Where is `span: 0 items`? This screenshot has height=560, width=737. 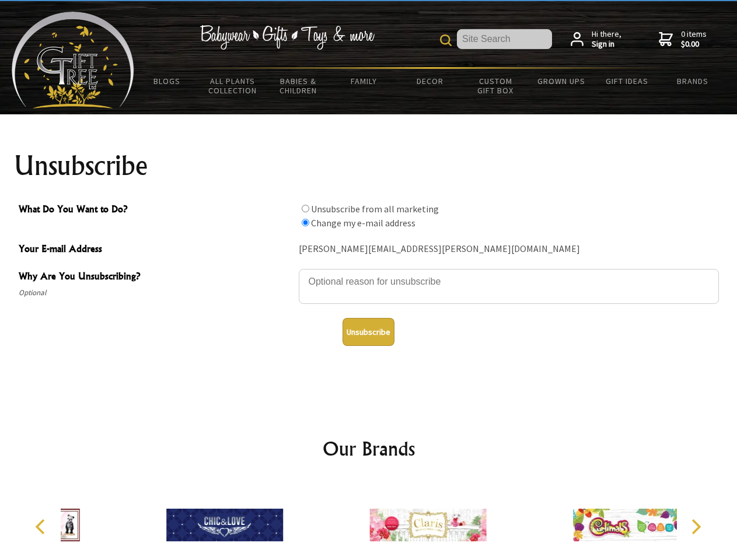 span: 0 items is located at coordinates (694, 39).